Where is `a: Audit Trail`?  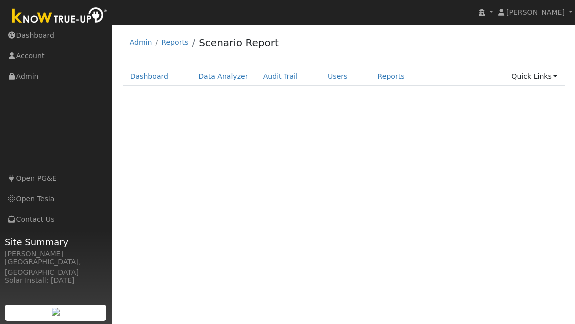
a: Audit Trail is located at coordinates (281, 76).